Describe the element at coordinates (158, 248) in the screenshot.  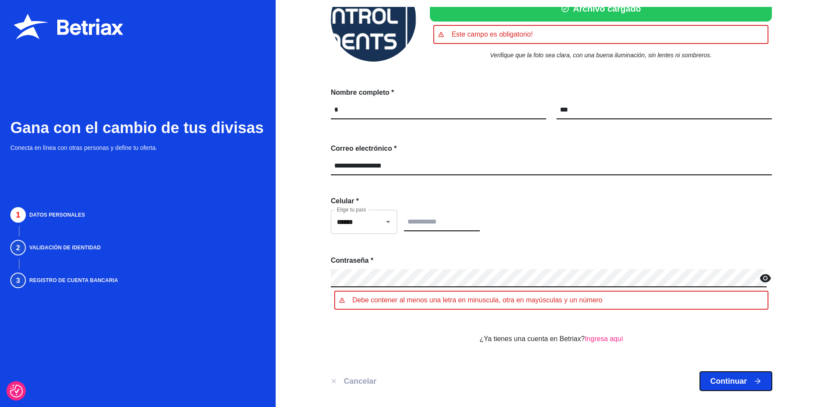
I see `p: VALIDACIÓN DE IDENTIDAD` at that location.